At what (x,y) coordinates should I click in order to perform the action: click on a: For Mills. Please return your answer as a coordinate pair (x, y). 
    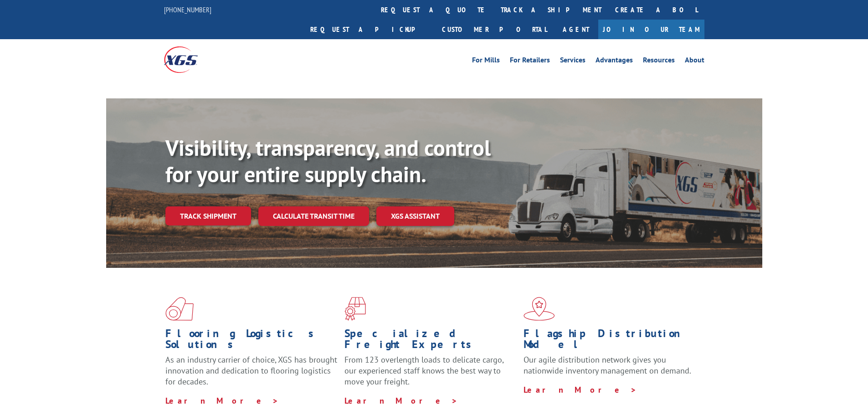
    Looking at the image, I should click on (485, 62).